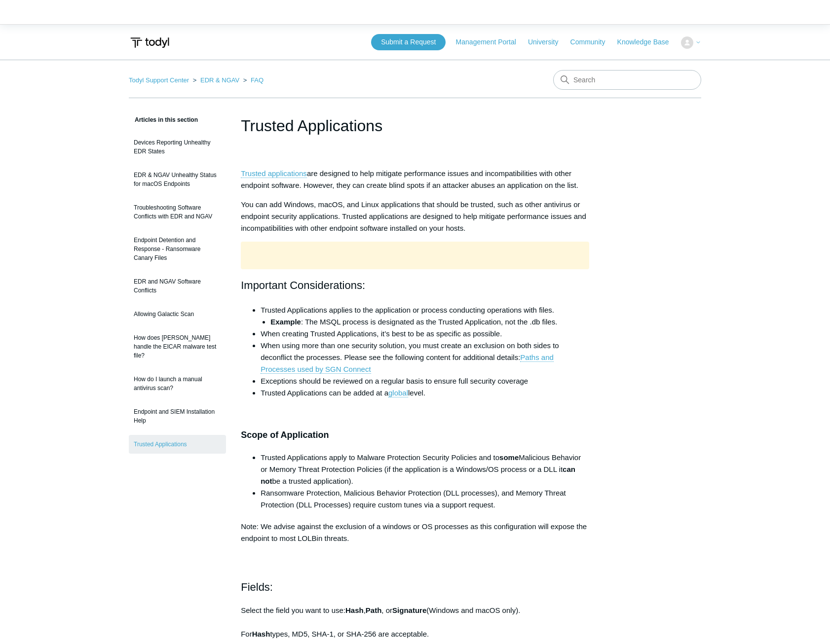 The image size is (830, 644). I want to click on a: EDR and NGAV Software Conflicts, so click(177, 286).